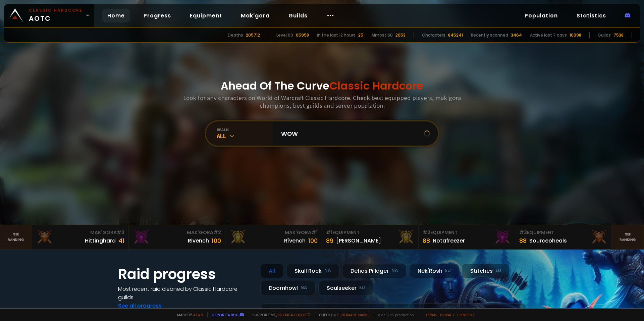 The width and height of the screenshot is (644, 321). I want to click on div: Nek'Rosh, so click(434, 271).